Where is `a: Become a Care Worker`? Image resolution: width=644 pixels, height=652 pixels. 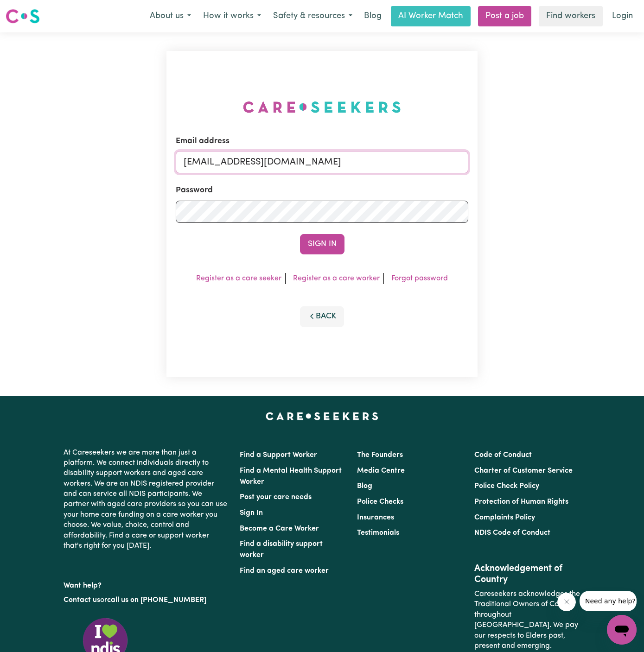 a: Become a Care Worker is located at coordinates (279, 528).